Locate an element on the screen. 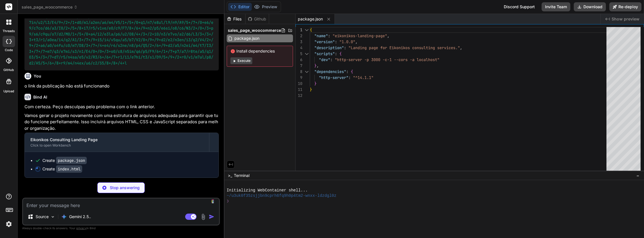 Image resolution: width=644 pixels, height=238 pixels. label: code is located at coordinates (9, 50).